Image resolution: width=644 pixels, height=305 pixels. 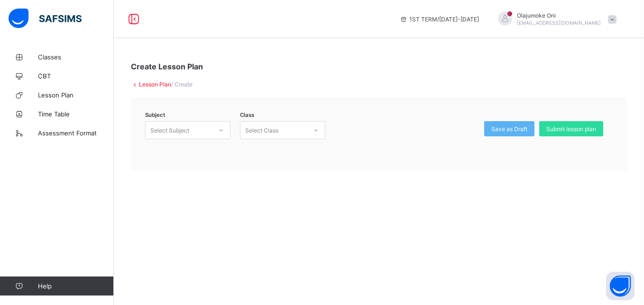 What do you see at coordinates (182, 84) in the screenshot?
I see `span: / Create` at bounding box center [182, 84].